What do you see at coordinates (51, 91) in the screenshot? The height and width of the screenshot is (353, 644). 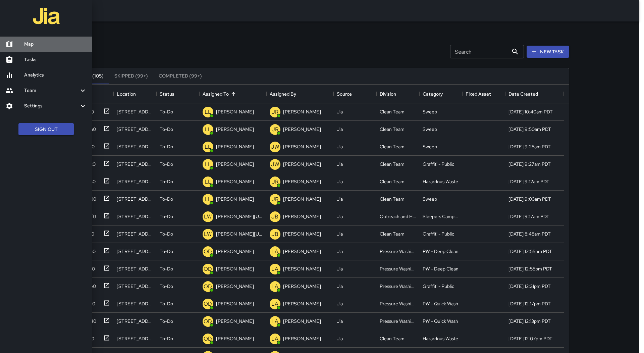 I see `h6: Team` at bounding box center [51, 91].